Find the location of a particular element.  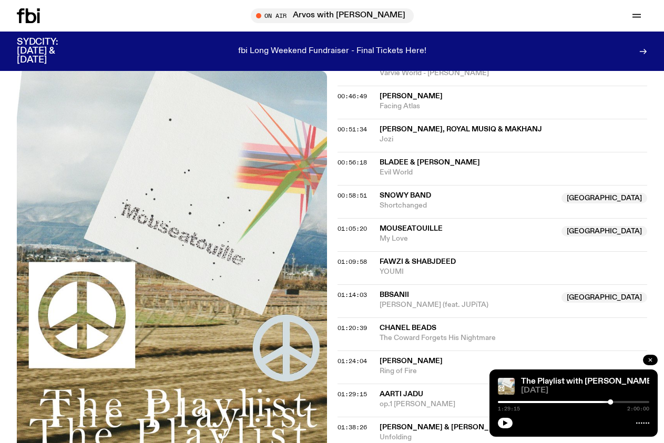

span: 00:56:18 is located at coordinates (352, 163).